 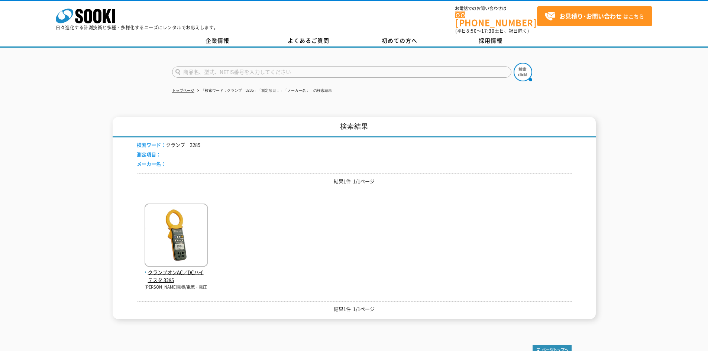 What do you see at coordinates (176, 277) in the screenshot?
I see `span: クランプオンAC／DCハイテスタ 3285` at bounding box center [176, 277].